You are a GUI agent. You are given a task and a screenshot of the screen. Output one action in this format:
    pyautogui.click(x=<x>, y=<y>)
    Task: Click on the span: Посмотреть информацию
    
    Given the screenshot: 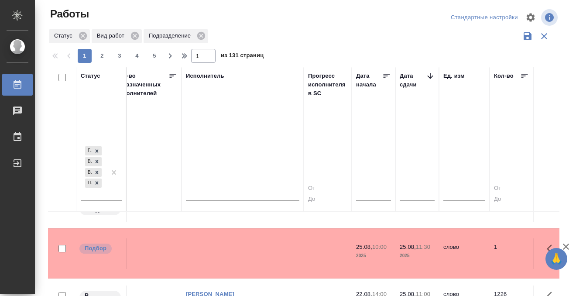 What is the action you would take?
    pyautogui.click(x=551, y=17)
    